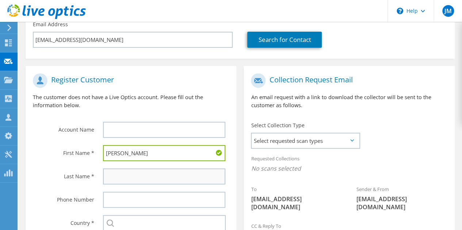  Describe the element at coordinates (50, 24) in the screenshot. I see `label: Email Address` at that location.